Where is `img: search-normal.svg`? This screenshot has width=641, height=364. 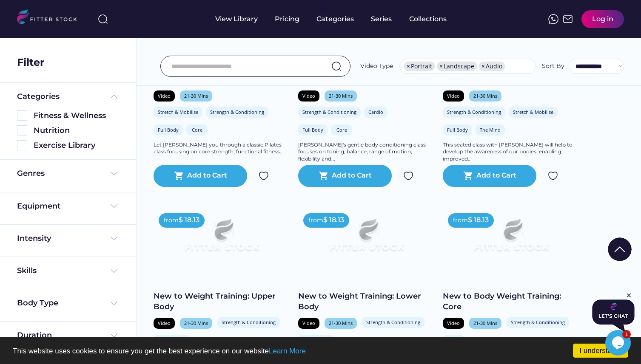 img: search-normal.svg is located at coordinates (336, 66).